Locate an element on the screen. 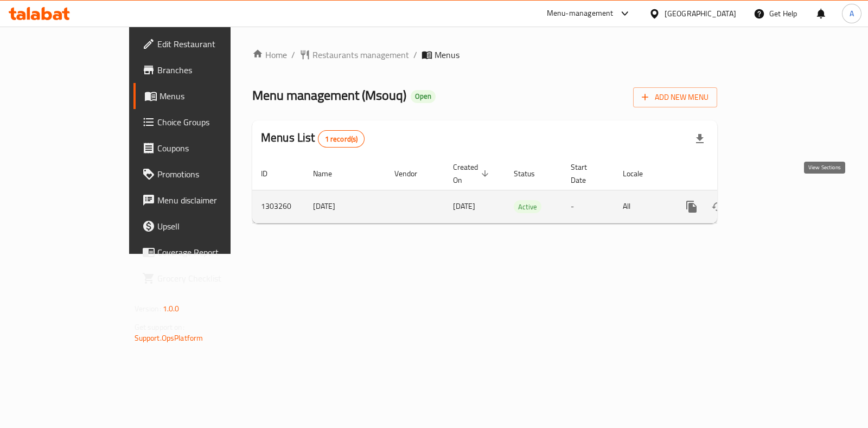 This screenshot has width=868, height=428. div: Export file is located at coordinates (700, 139).